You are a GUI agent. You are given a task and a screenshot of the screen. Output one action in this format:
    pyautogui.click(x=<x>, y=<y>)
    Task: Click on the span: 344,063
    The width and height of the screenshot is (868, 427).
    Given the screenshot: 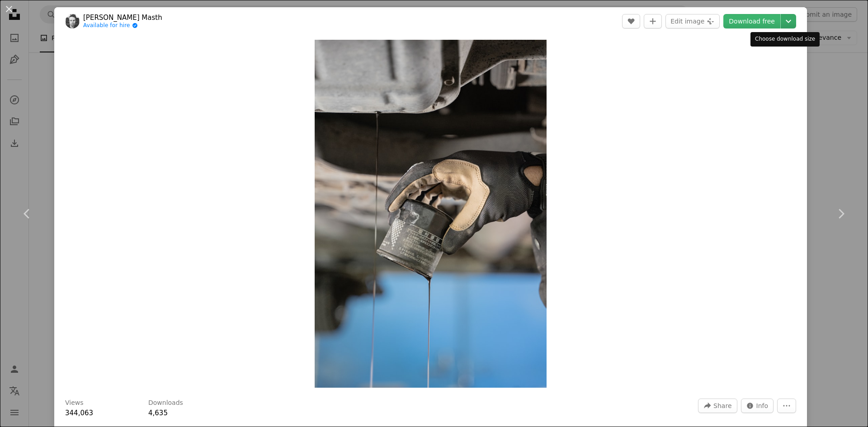 What is the action you would take?
    pyautogui.click(x=79, y=413)
    